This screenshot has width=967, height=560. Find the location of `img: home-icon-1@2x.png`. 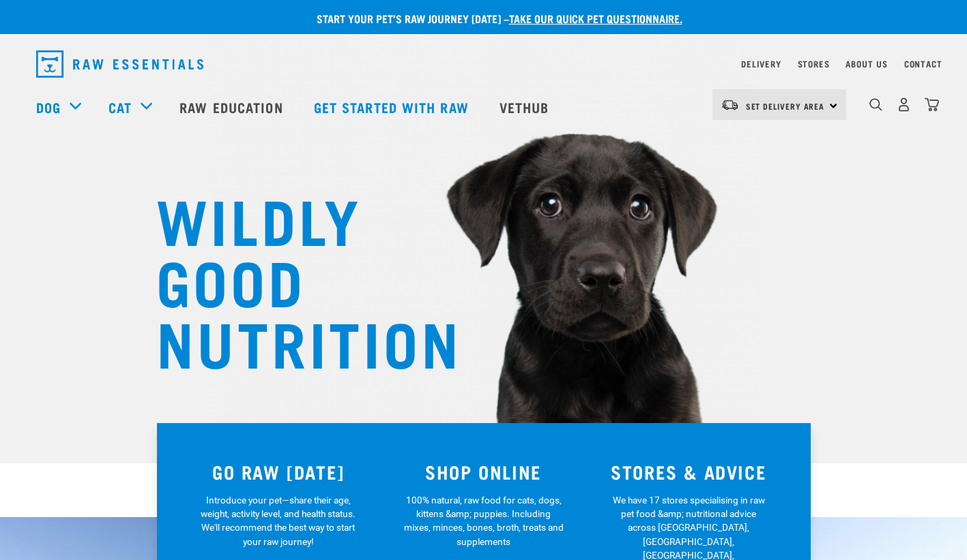

img: home-icon-1@2x.png is located at coordinates (875, 104).